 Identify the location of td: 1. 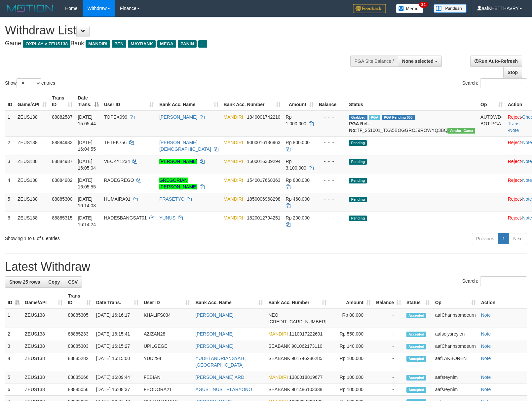
(10, 124).